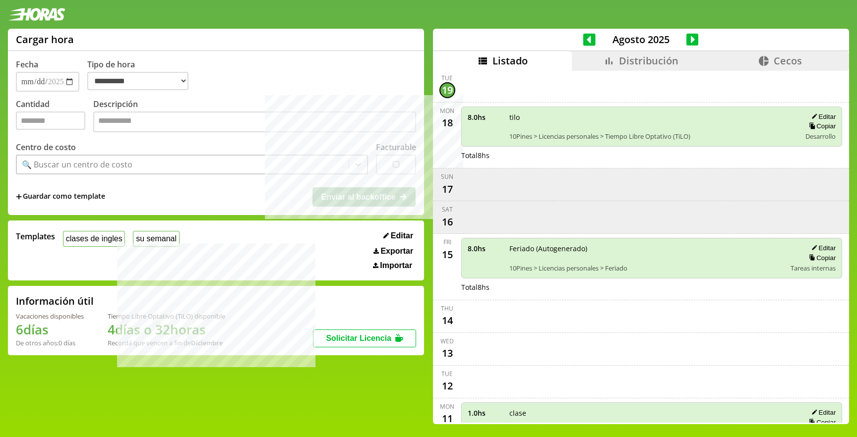  Describe the element at coordinates (649, 60) in the screenshot. I see `span: Distribución` at that location.